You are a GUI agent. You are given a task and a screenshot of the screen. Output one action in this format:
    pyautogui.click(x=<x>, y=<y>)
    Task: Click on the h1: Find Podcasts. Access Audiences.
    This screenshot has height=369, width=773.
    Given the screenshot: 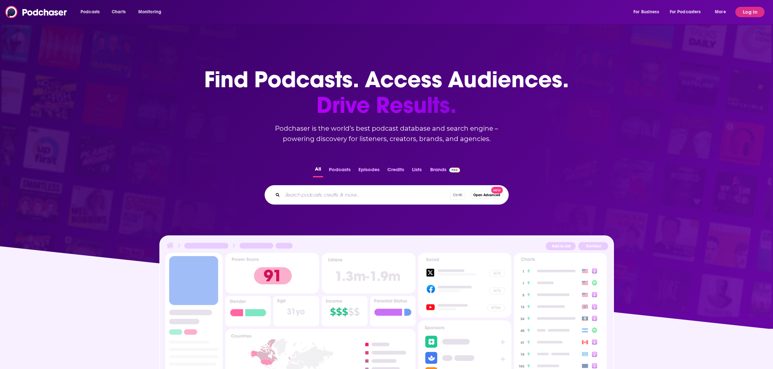 What is the action you would take?
    pyautogui.click(x=386, y=93)
    